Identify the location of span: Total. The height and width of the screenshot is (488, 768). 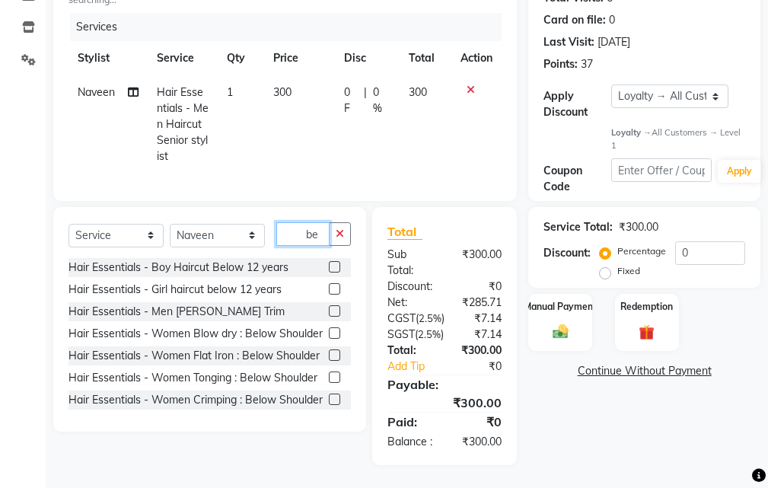
(405, 231).